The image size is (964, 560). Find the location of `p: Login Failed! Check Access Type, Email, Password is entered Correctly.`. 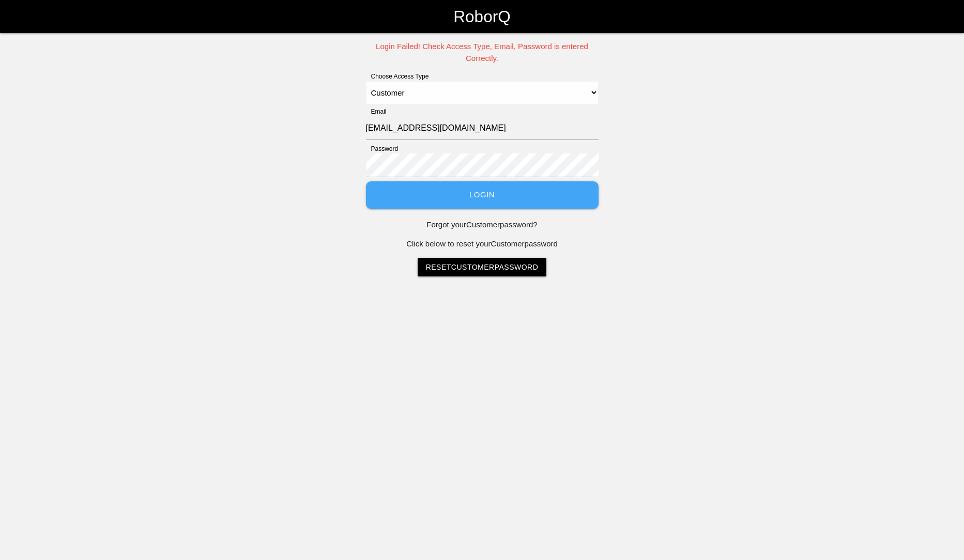

p: Login Failed! Check Access Type, Email, Password is entered Correctly. is located at coordinates (482, 53).